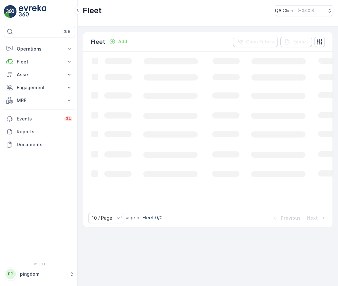 The image size is (338, 286). What do you see at coordinates (32, 12) in the screenshot?
I see `img: logo_light-DOdMpM7g.png` at bounding box center [32, 12].